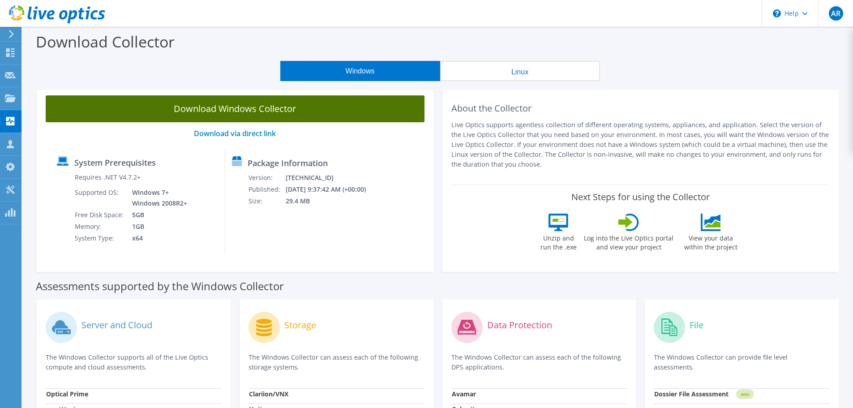 The image size is (853, 408). I want to click on label: Data Protection, so click(520, 325).